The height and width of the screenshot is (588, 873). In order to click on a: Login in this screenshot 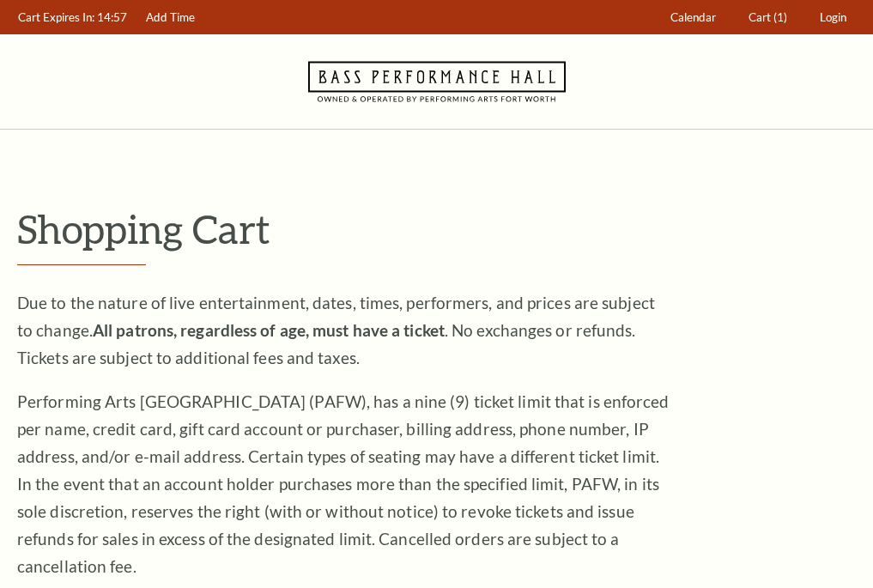, I will do `click(833, 17)`.